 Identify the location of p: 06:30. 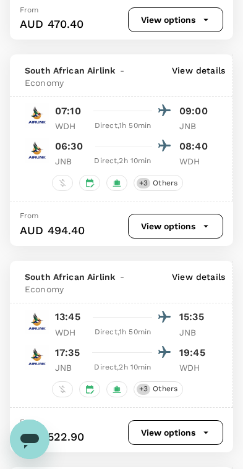
(69, 146).